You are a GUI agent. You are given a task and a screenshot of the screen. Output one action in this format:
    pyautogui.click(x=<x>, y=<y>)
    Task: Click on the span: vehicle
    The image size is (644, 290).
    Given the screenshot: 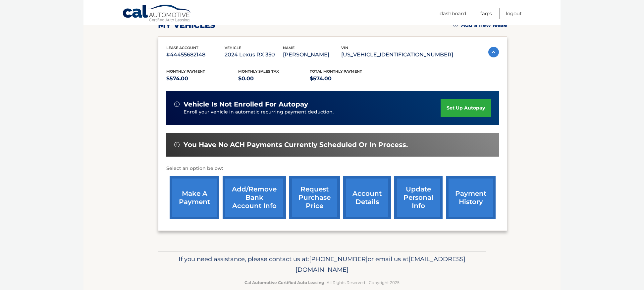 What is the action you would take?
    pyautogui.click(x=233, y=48)
    